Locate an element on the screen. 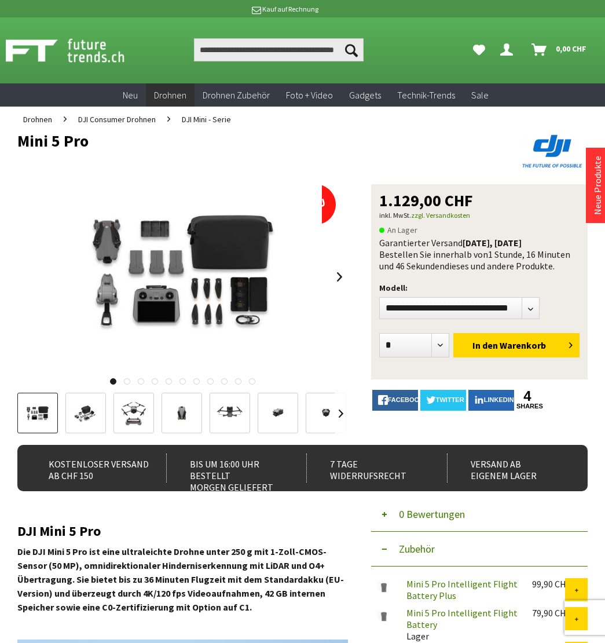 The width and height of the screenshot is (605, 643). img: Mini 5 Pro Intelligent Flight Battery is located at coordinates (384, 615).